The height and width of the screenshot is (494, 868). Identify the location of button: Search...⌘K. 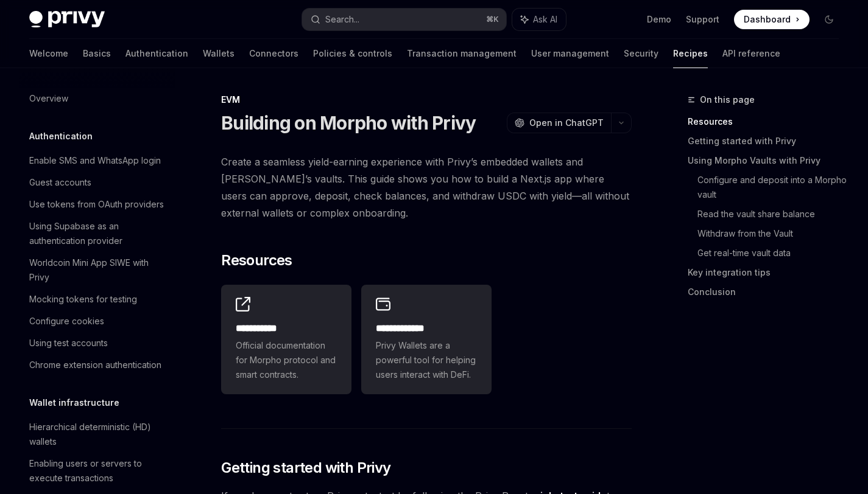
(404, 19).